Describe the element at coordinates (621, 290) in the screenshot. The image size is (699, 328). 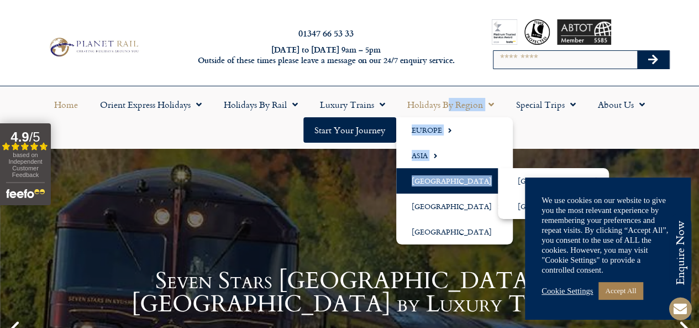
I see `a: Accept All` at that location.